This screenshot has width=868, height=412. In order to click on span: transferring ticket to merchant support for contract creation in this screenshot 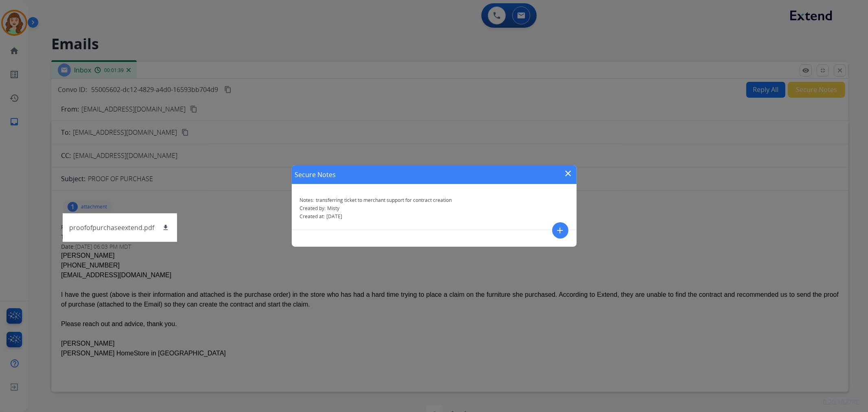, I will do `click(384, 200)`.